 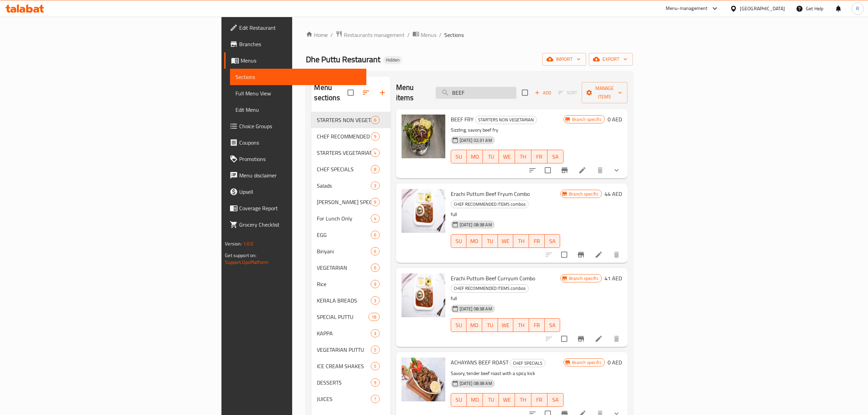 I want to click on button: SA, so click(x=553, y=241).